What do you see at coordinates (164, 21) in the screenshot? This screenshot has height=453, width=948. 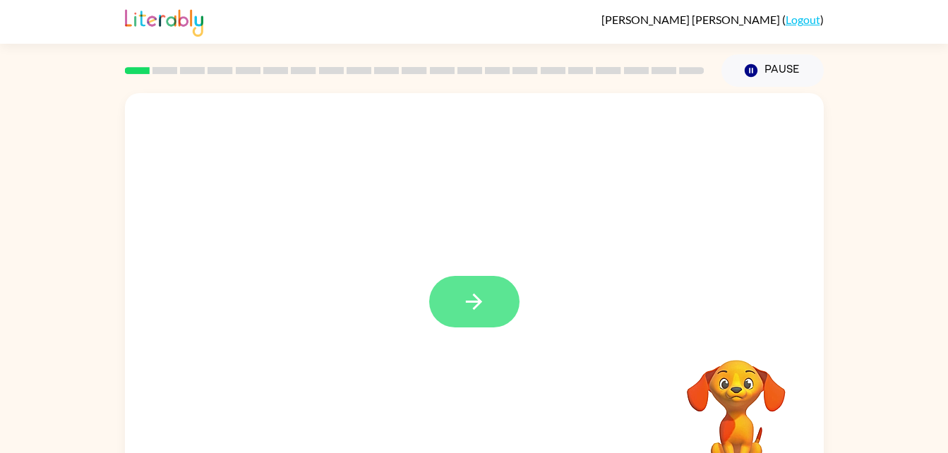 I see `img: Literably` at bounding box center [164, 21].